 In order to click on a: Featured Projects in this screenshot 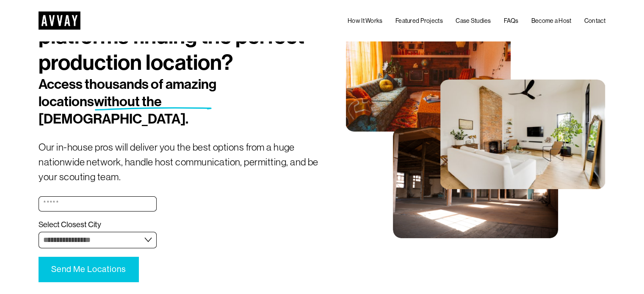, I will do `click(419, 21)`.